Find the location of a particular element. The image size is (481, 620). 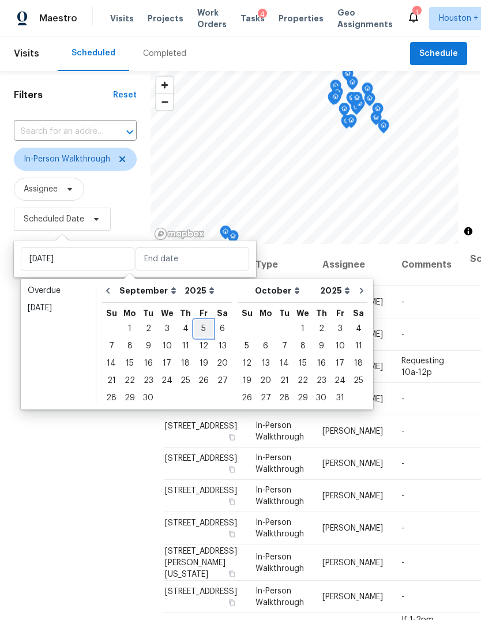

div: Tue Oct 21 2025 is located at coordinates (284, 381).